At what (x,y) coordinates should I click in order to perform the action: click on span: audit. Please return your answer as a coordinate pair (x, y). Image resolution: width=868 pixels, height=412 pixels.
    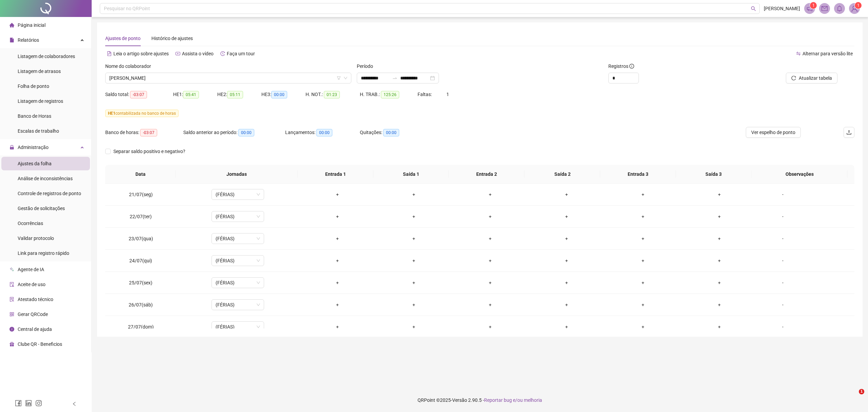
    Looking at the image, I should click on (12, 284).